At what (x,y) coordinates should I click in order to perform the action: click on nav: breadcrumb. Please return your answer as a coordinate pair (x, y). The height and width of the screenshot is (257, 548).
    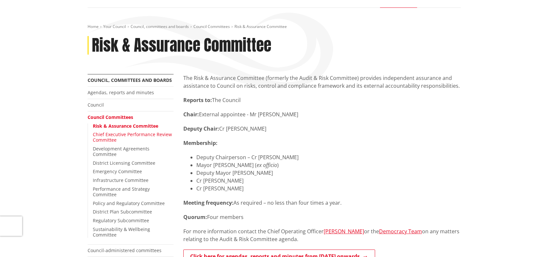
    Looking at the image, I should click on (274, 27).